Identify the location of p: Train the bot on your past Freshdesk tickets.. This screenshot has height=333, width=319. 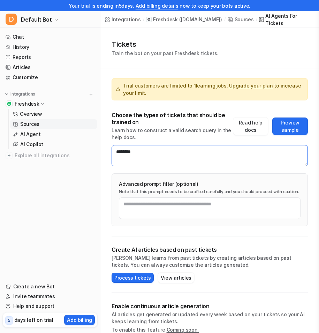
(165, 53).